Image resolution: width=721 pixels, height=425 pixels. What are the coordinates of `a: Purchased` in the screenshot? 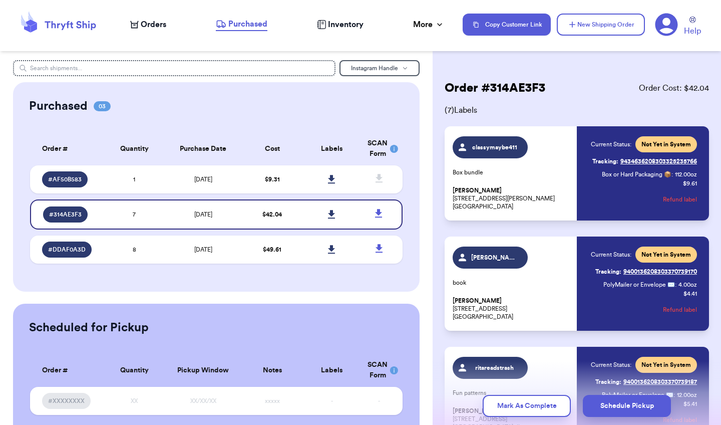 It's located at (241, 25).